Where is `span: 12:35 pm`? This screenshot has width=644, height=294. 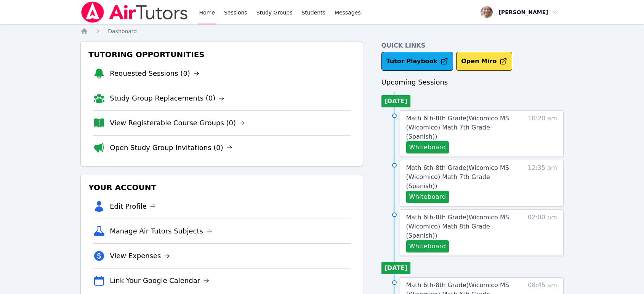 span: 12:35 pm is located at coordinates (542, 184).